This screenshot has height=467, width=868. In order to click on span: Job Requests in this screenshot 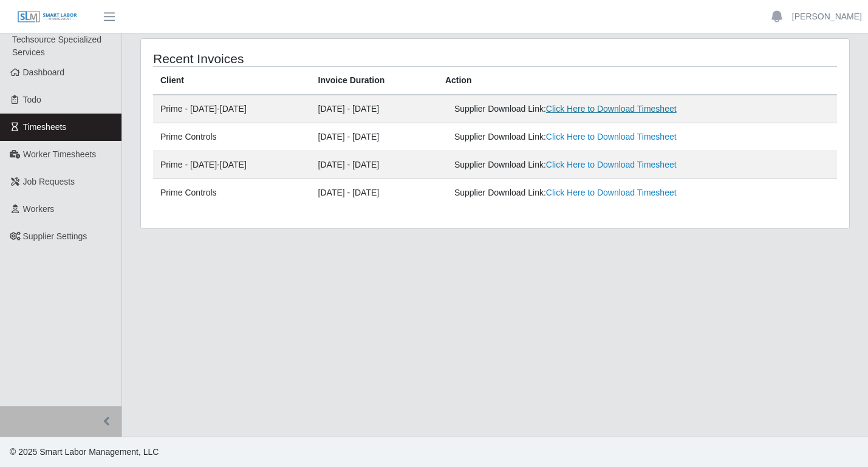, I will do `click(49, 181)`.